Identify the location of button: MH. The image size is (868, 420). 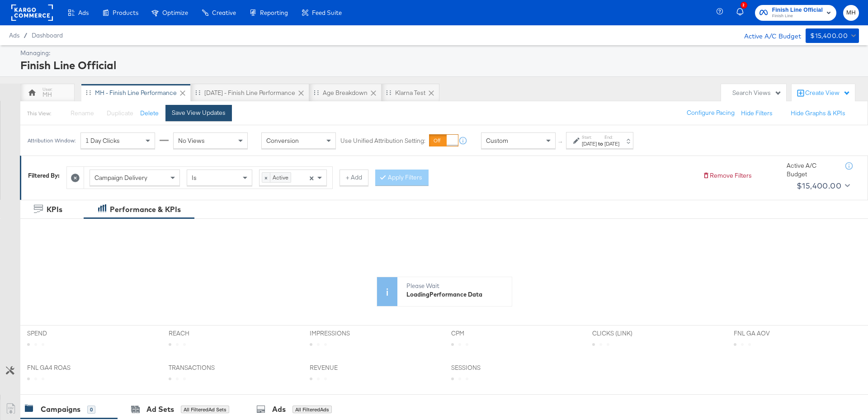
(851, 12).